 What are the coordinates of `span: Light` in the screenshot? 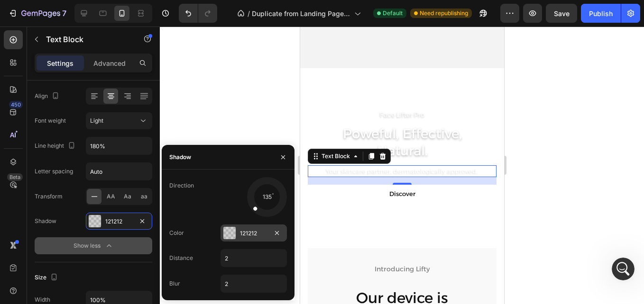 It's located at (97, 120).